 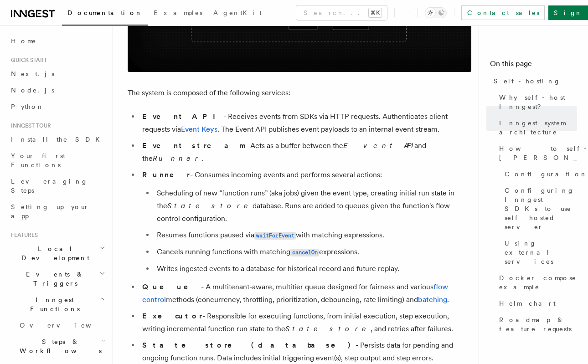 I want to click on a: Self-hosting, so click(x=533, y=81).